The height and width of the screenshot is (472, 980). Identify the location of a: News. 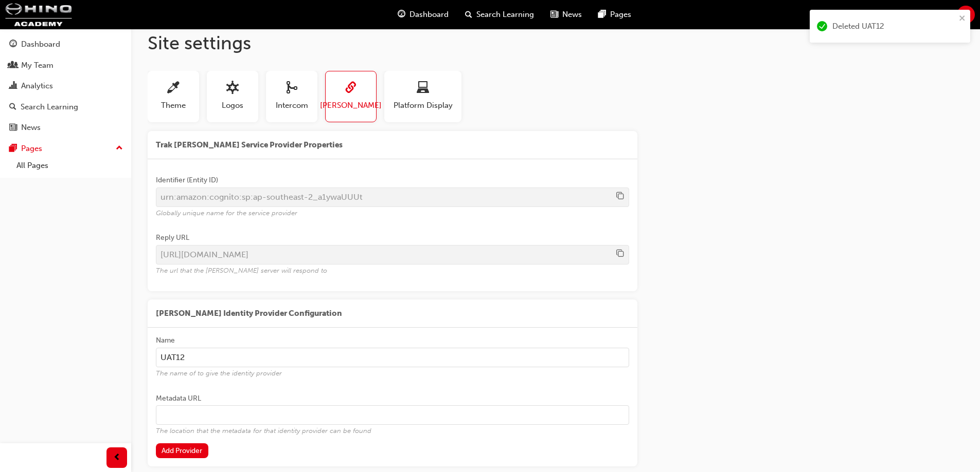
(65, 128).